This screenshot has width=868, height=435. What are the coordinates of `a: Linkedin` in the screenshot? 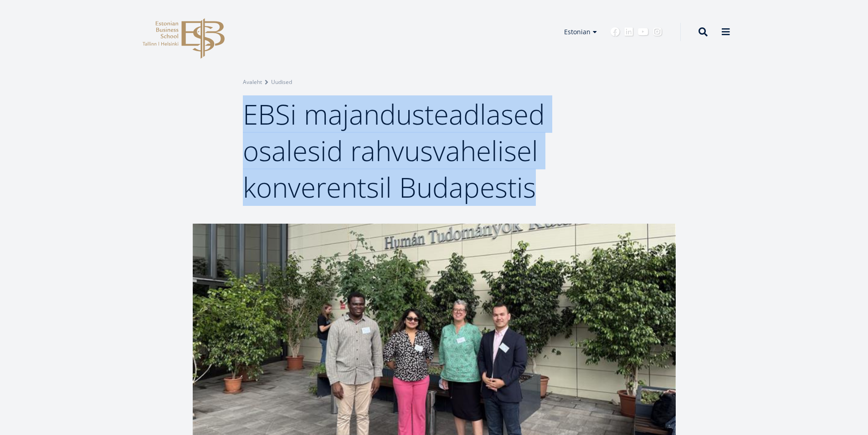 It's located at (629, 32).